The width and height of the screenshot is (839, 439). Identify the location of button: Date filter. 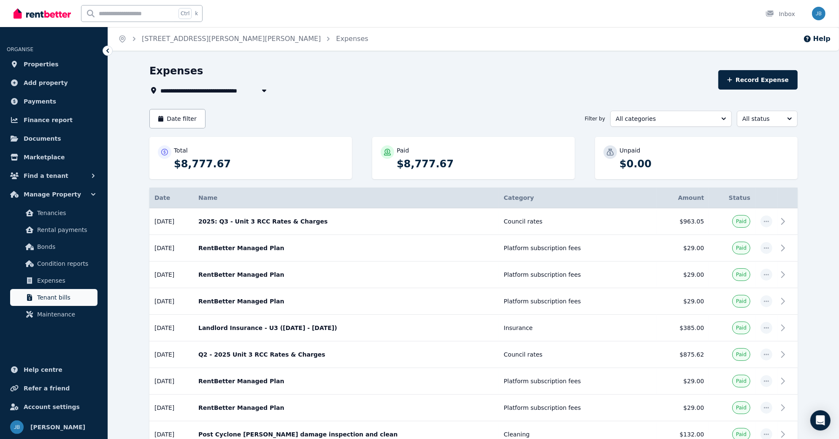
(177, 119).